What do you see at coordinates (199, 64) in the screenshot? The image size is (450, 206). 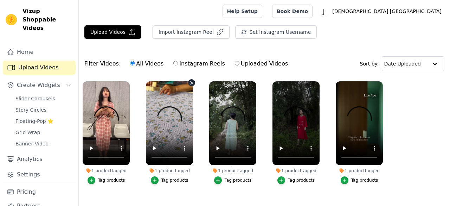 I see `label: Instagram Reels` at bounding box center [199, 64].